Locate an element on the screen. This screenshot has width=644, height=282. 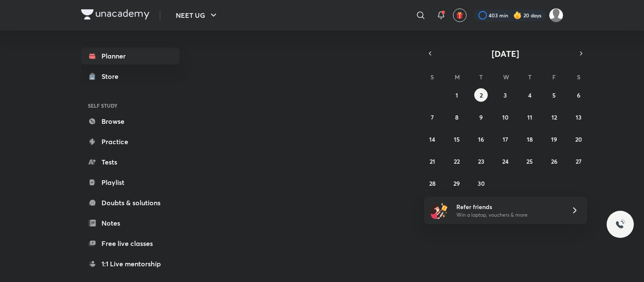
abbr: Wednesday is located at coordinates (506, 77).